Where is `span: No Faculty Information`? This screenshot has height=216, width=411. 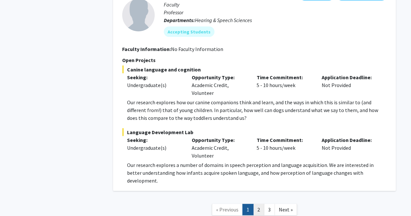
span: No Faculty Information is located at coordinates (197, 49).